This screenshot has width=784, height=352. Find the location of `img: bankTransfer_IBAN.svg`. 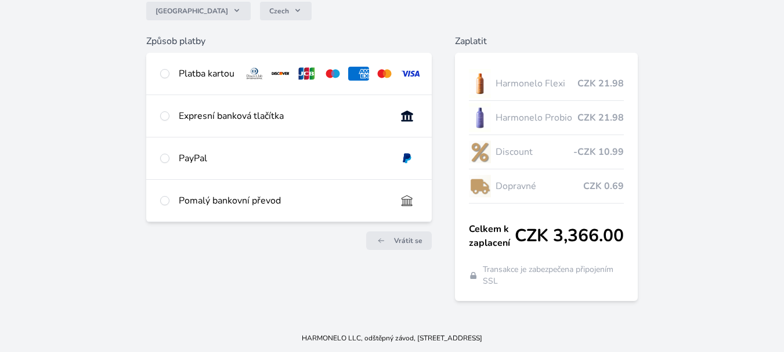

img: bankTransfer_IBAN.svg is located at coordinates (407, 201).